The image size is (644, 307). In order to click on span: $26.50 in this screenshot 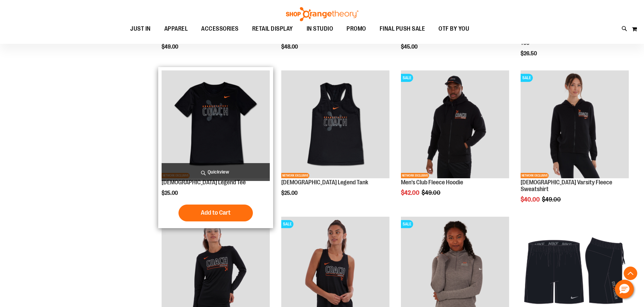, I will do `click(529, 53)`.